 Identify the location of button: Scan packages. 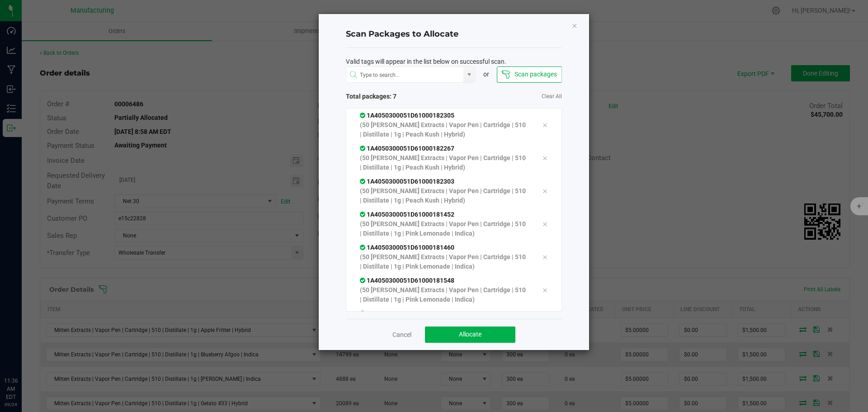
(529, 74).